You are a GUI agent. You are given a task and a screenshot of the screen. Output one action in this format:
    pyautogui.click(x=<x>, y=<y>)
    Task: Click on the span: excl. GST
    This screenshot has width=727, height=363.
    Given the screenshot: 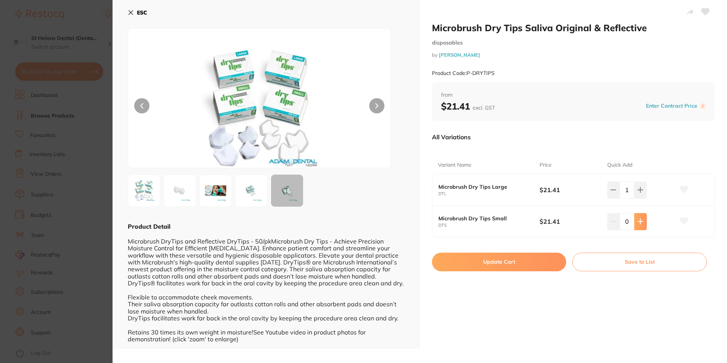 What is the action you would take?
    pyautogui.click(x=484, y=108)
    